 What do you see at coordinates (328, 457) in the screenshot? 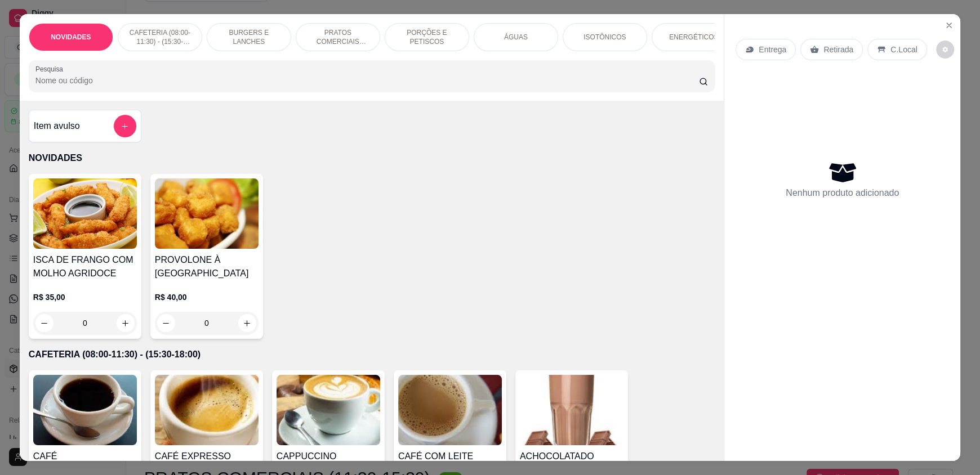
I see `h4: CAPPUCCINO` at bounding box center [328, 457].